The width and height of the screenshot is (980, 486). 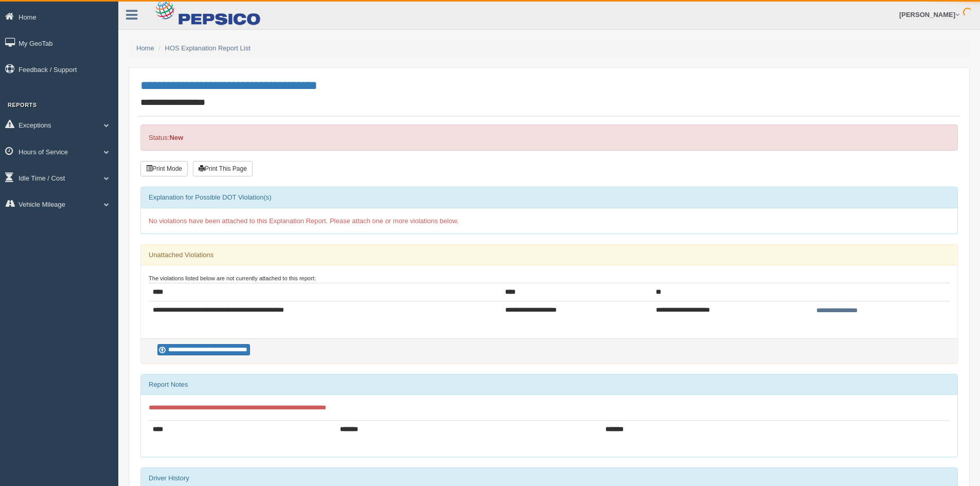 What do you see at coordinates (548, 137) in the screenshot?
I see `div: Status:` at bounding box center [548, 137].